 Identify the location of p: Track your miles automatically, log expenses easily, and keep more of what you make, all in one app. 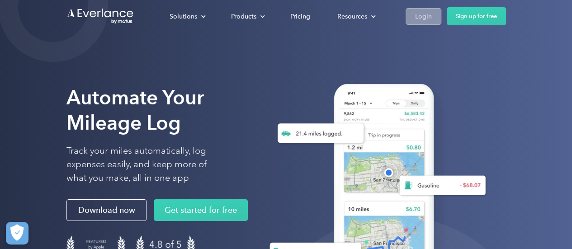
(147, 164).